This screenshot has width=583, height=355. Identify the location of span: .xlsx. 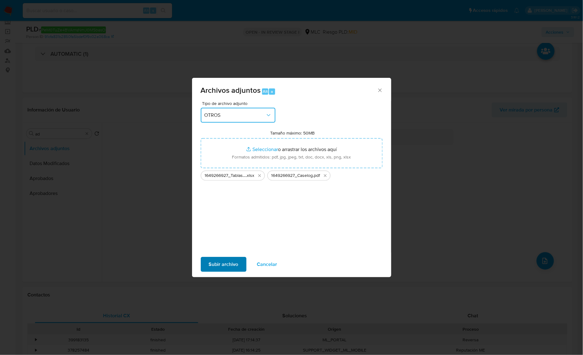
(250, 175).